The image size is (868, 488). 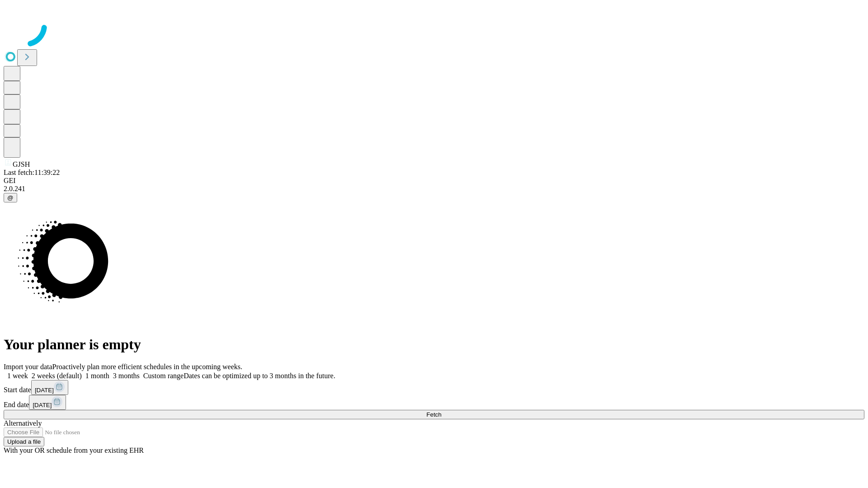 What do you see at coordinates (57, 375) in the screenshot?
I see `span: 2 weeks (default)` at bounding box center [57, 375].